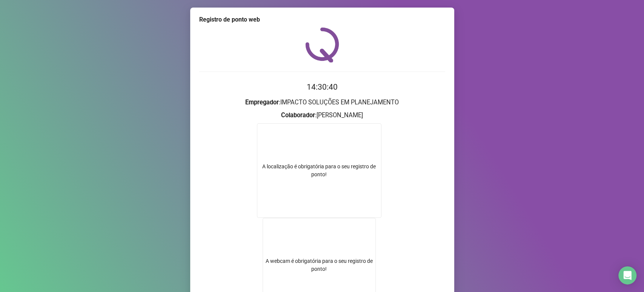 Image resolution: width=644 pixels, height=292 pixels. I want to click on strong: Empregador, so click(262, 102).